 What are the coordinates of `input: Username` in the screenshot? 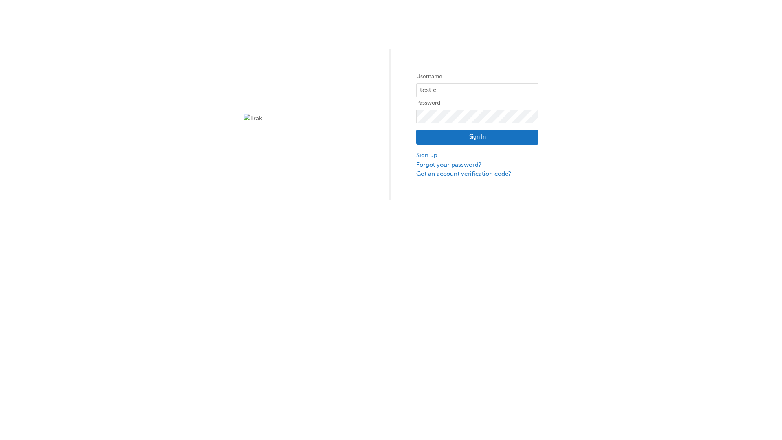 It's located at (477, 90).